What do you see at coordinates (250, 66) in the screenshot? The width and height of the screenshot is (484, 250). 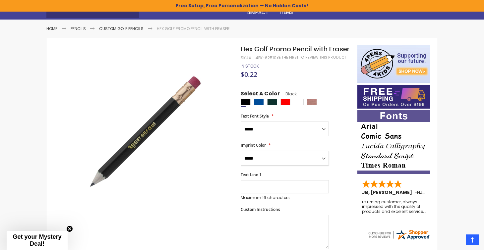 I see `span: In stock` at bounding box center [250, 66].